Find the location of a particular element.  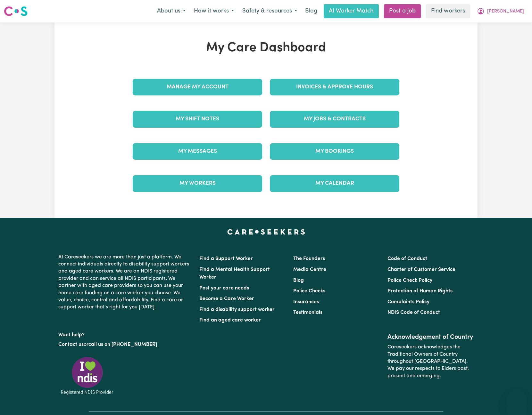

img: Careseekers logo is located at coordinates (15, 11).